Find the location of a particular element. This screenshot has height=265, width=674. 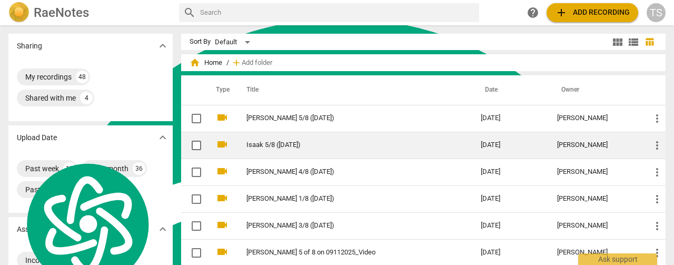

span: Home is located at coordinates (206, 63).